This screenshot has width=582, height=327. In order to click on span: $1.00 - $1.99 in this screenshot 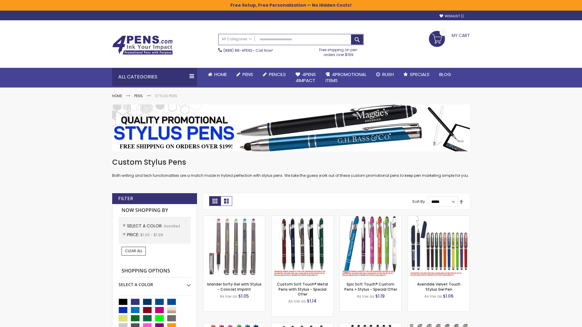, I will do `click(152, 235)`.